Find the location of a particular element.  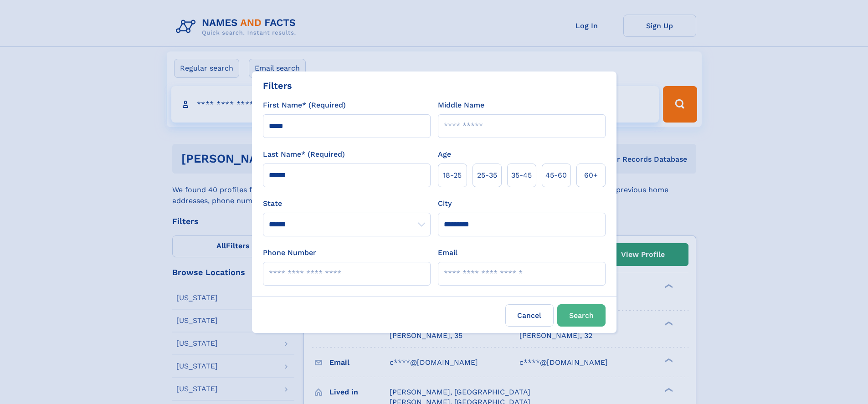

label: City is located at coordinates (445, 203).